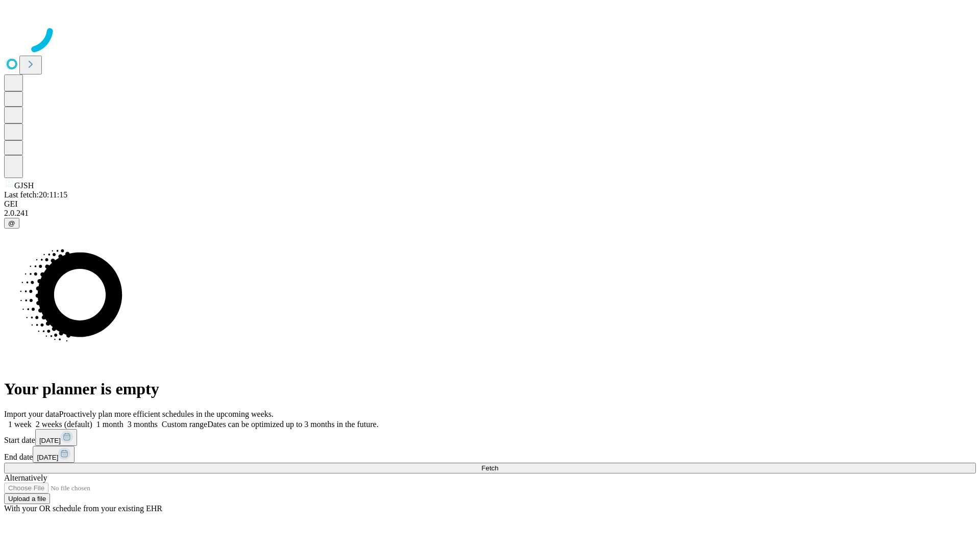 This screenshot has height=551, width=980. What do you see at coordinates (490, 468) in the screenshot?
I see `button: Fetch` at bounding box center [490, 468].